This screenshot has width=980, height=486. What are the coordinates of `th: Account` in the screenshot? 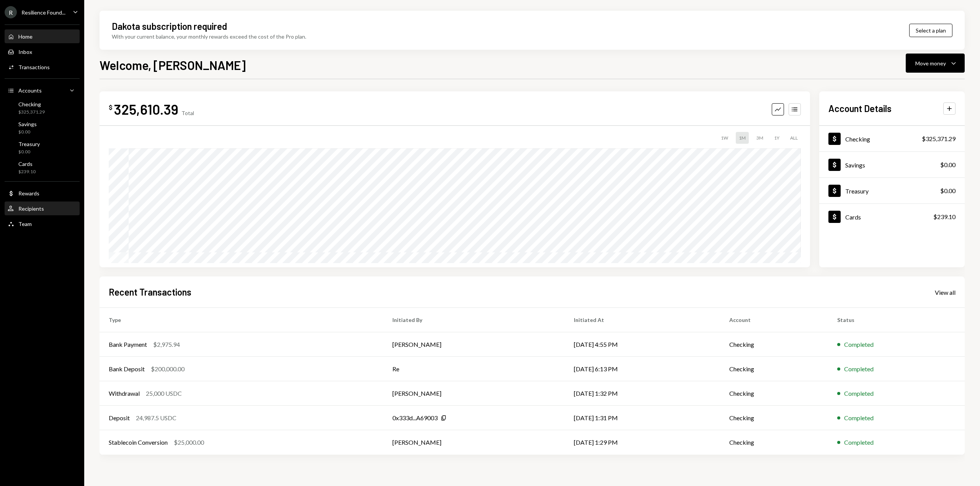 It's located at (774, 320).